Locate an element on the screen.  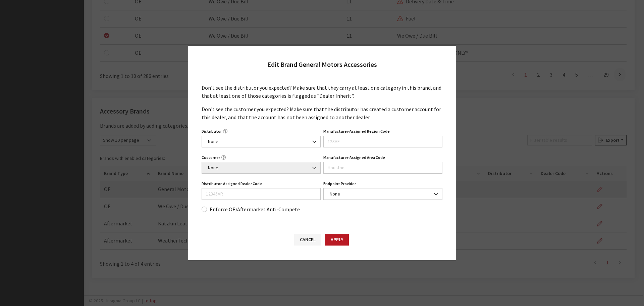
input: Houston is located at coordinates (383, 168).